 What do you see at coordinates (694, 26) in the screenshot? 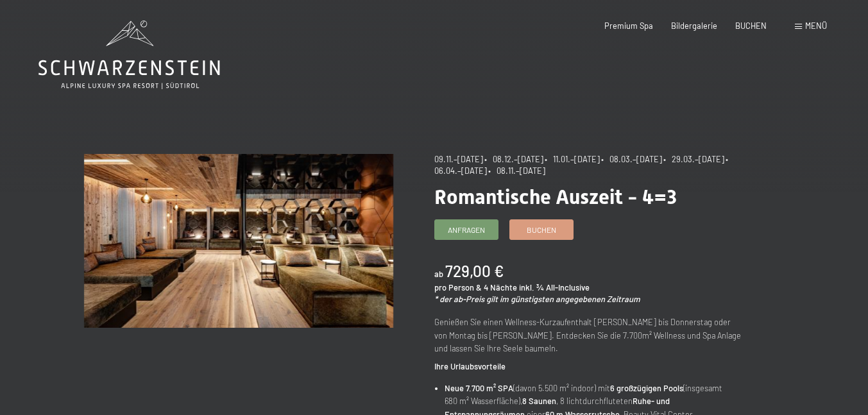
I see `a: Bildergalerie` at bounding box center [694, 26].